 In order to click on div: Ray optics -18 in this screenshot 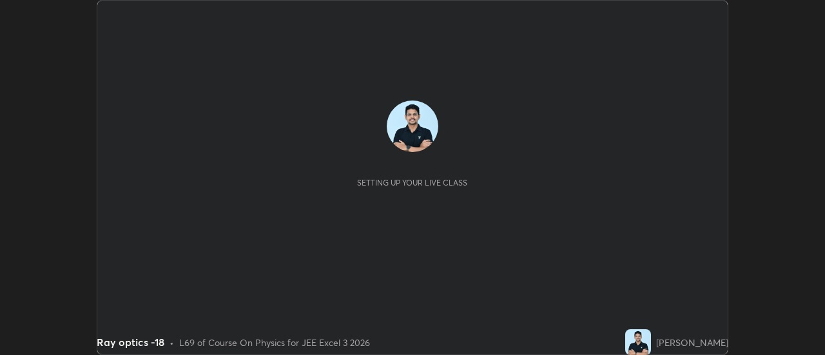, I will do `click(130, 342)`.